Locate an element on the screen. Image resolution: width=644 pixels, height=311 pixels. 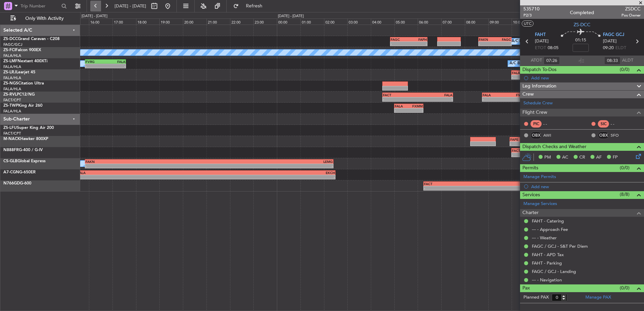
div: 07:00 is located at coordinates (453, 22).